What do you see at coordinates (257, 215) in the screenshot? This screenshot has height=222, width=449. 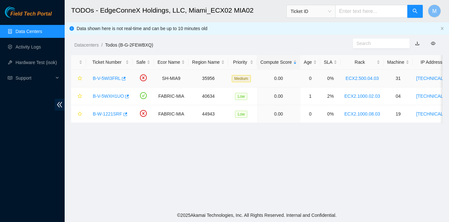 I see `footer: © 2025 Akamai Technologies, Inc. All Rights Reserved. Internal and Confidential.` at bounding box center [257, 215].